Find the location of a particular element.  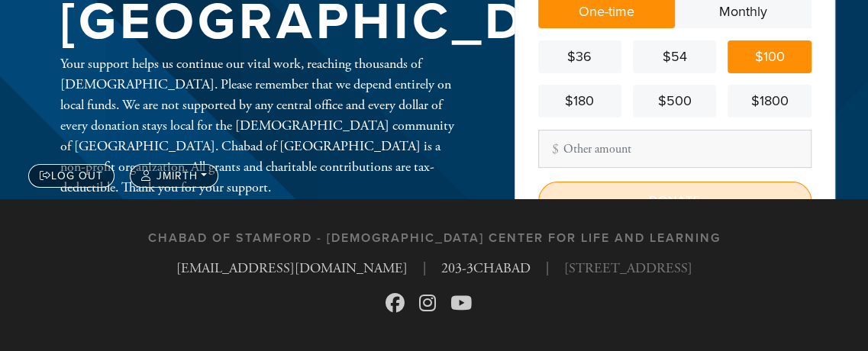

input: Other amount is located at coordinates (675, 149).